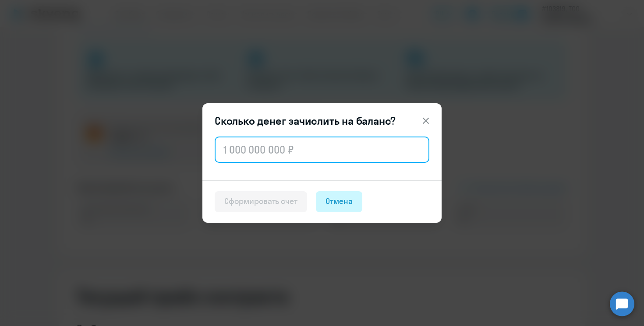  Describe the element at coordinates (322, 150) in the screenshot. I see `input: 1 000 000 000 ₽` at that location.